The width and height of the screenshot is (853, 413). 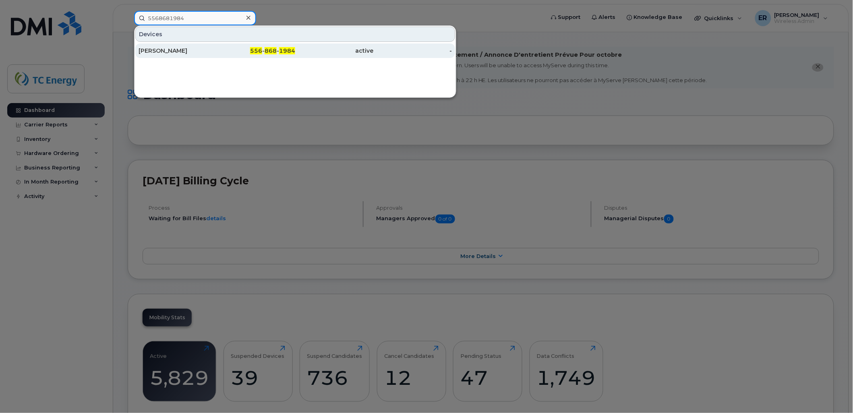 What do you see at coordinates (270, 51) in the screenshot?
I see `span: 868` at bounding box center [270, 51].